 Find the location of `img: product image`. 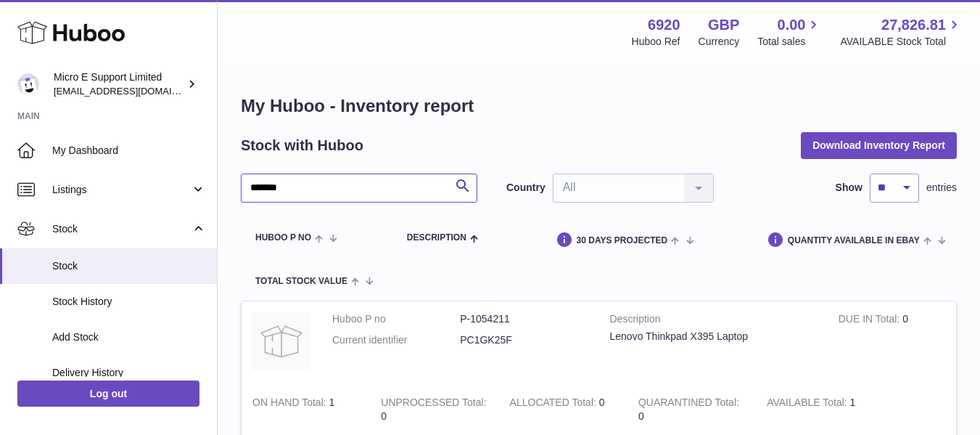

img: product image is located at coordinates (282, 341).